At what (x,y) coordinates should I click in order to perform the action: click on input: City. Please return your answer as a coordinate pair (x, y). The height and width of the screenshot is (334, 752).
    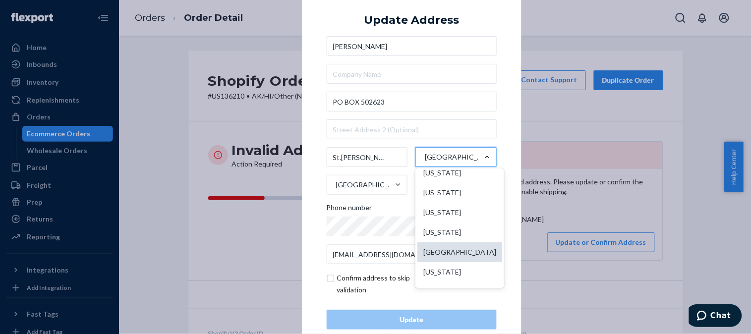
    Looking at the image, I should click on (367, 157).